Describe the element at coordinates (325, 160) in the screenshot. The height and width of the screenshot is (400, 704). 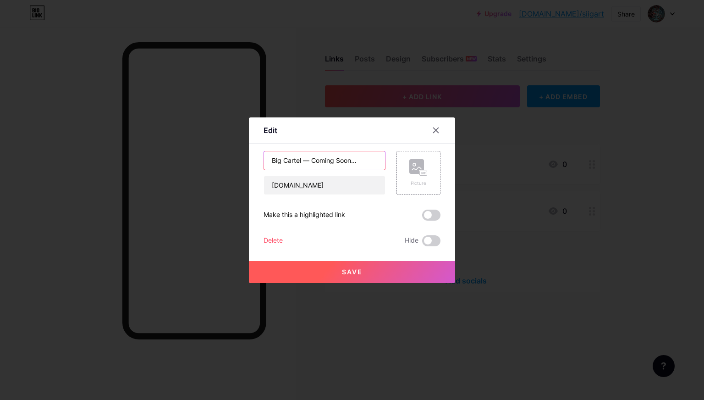
I see `input: Title` at that location.